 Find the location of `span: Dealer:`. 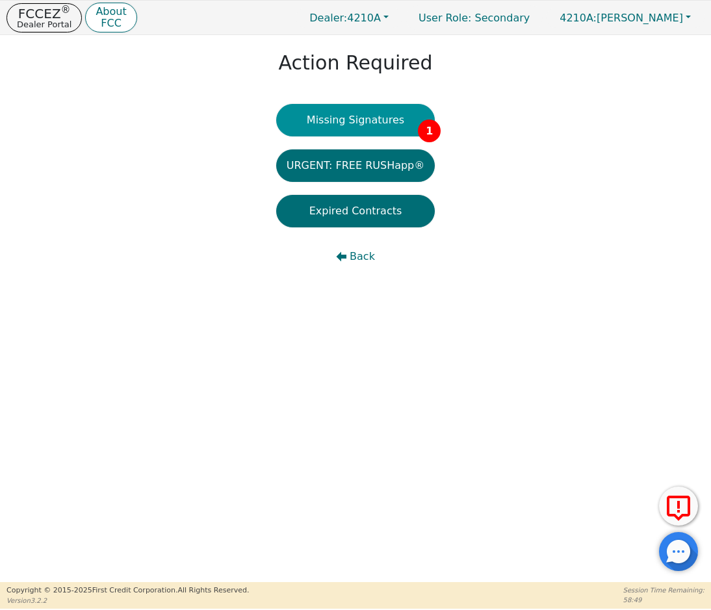

span: Dealer: is located at coordinates (328, 18).